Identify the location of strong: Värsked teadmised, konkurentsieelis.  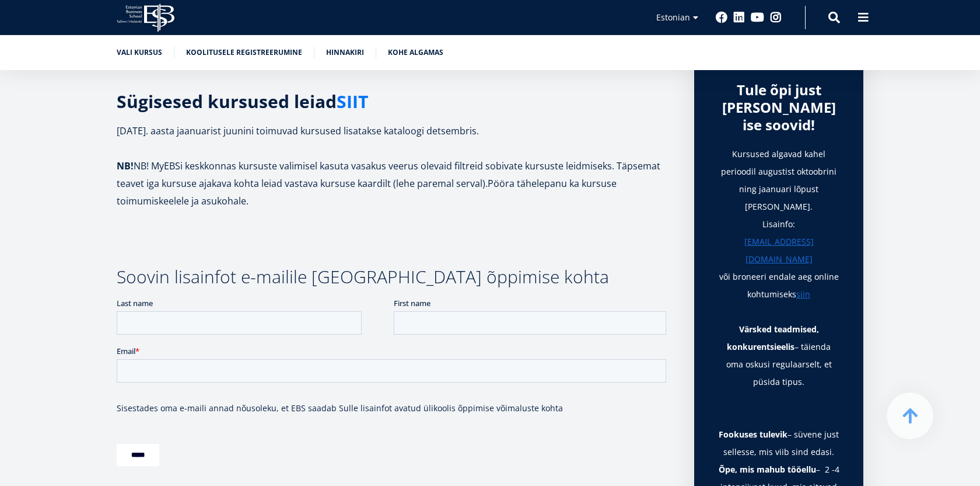
(773, 338).